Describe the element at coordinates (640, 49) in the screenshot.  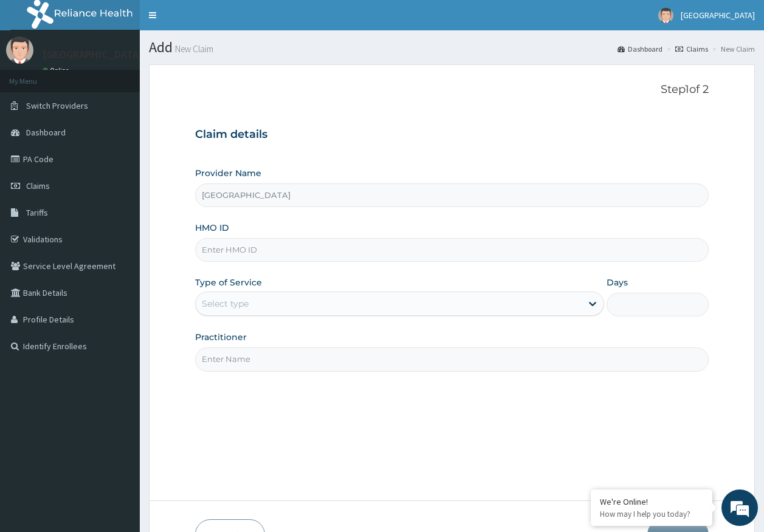
I see `a: Dashboard` at that location.